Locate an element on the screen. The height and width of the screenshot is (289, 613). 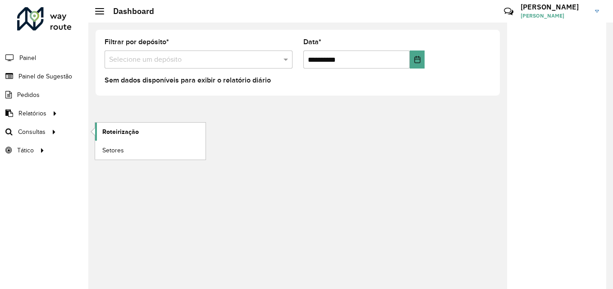
span: Tático is located at coordinates (25, 150).